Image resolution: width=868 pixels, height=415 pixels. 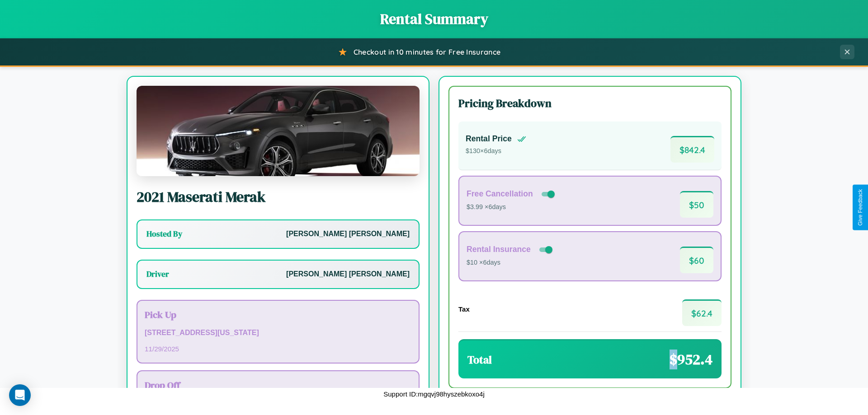 What do you see at coordinates (278, 131) in the screenshot?
I see `img: Maserati Merak` at bounding box center [278, 131].